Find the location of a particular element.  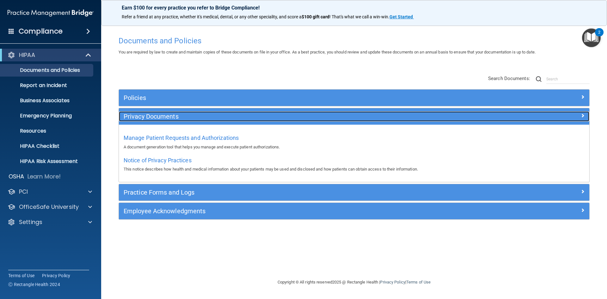

span: Notice of Privacy Practices is located at coordinates (158, 160).